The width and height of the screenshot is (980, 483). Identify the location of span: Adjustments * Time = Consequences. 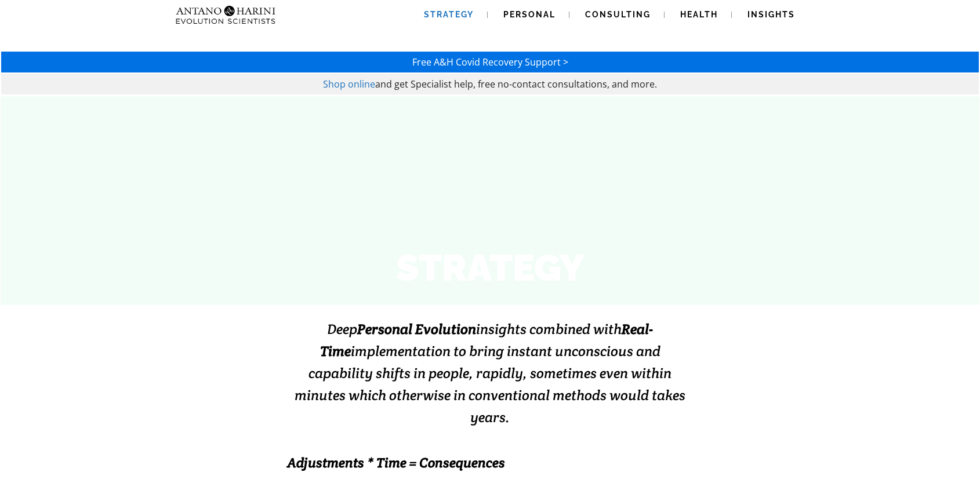
(396, 462).